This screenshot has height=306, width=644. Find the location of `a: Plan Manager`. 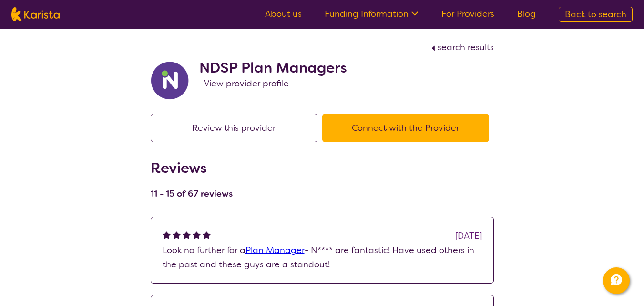

a: Plan Manager is located at coordinates (275, 250).